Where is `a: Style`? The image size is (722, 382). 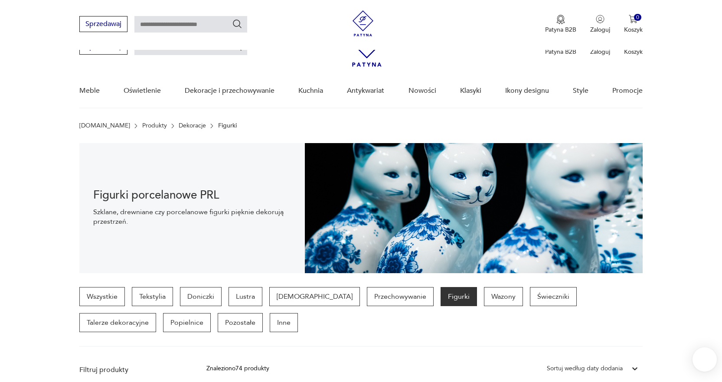
a: Style is located at coordinates (580, 91).